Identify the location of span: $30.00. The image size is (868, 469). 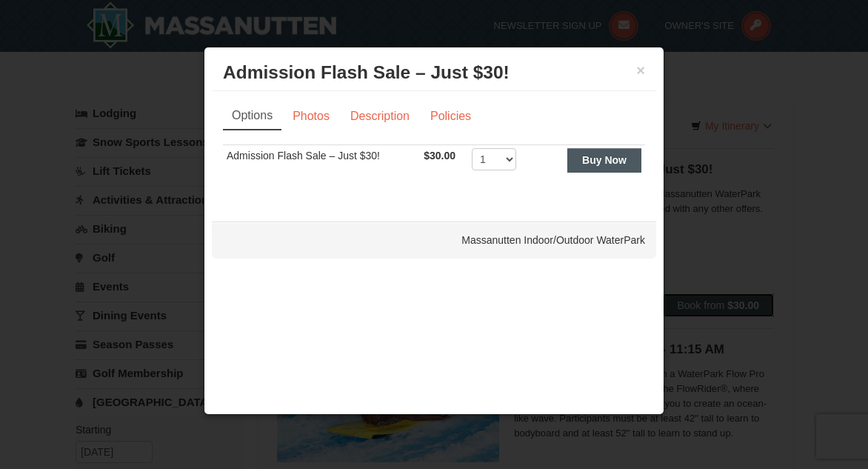
(439, 156).